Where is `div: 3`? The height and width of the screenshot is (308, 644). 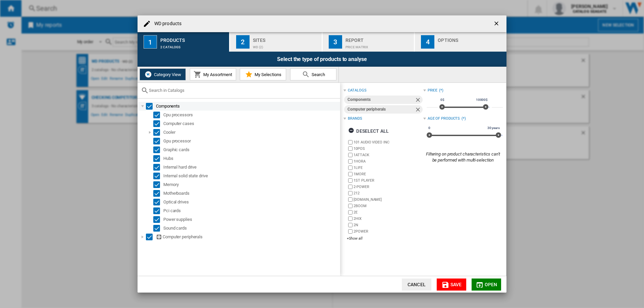 div: 3 is located at coordinates (336, 42).